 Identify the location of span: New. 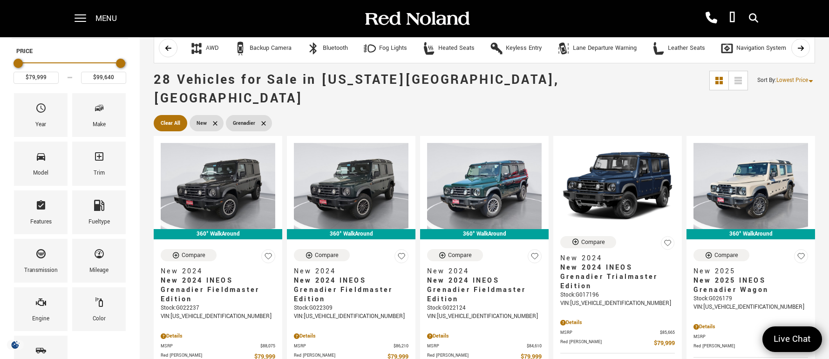
(202, 123).